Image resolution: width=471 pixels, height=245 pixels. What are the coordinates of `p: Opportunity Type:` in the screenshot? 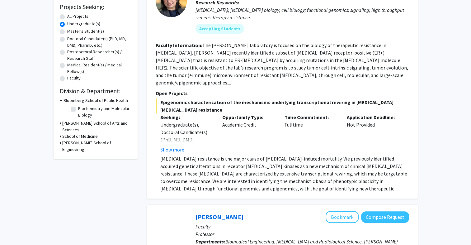 It's located at (249, 117).